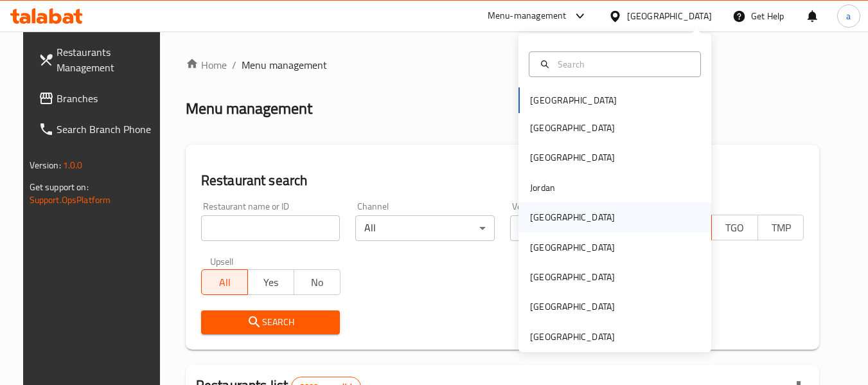 The width and height of the screenshot is (868, 385). What do you see at coordinates (271, 322) in the screenshot?
I see `button: Search` at bounding box center [271, 322].